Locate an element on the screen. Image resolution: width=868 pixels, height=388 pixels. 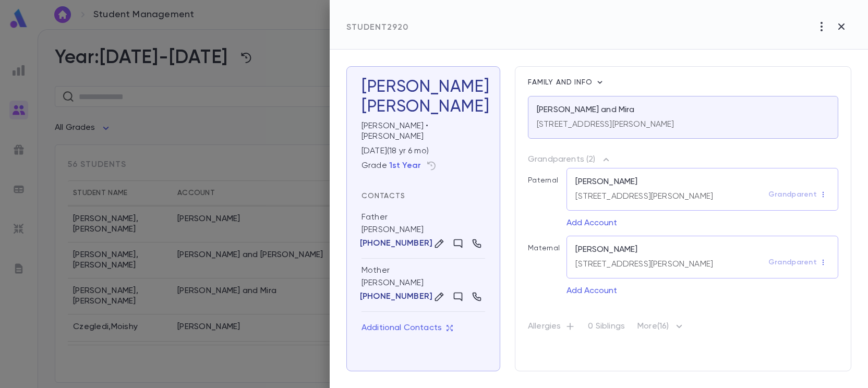
div: Grade is located at coordinates (391, 166).